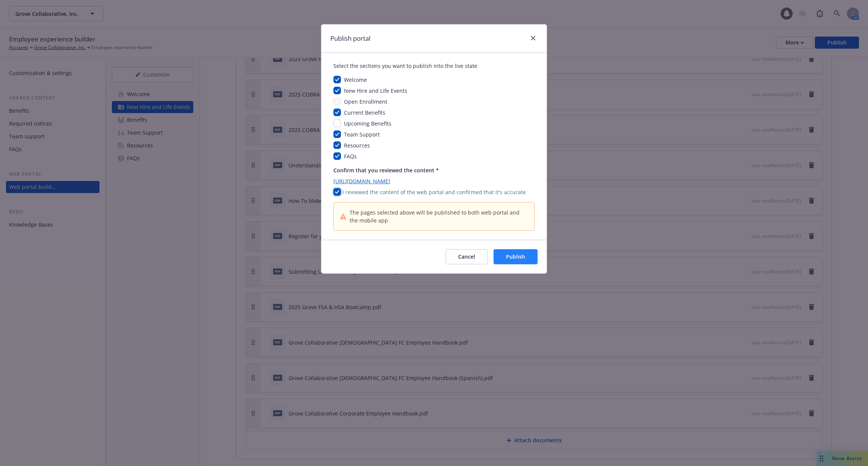 Image resolution: width=868 pixels, height=466 pixels. Describe the element at coordinates (434, 170) in the screenshot. I see `p: Confirm that you reviewed the content *` at that location.